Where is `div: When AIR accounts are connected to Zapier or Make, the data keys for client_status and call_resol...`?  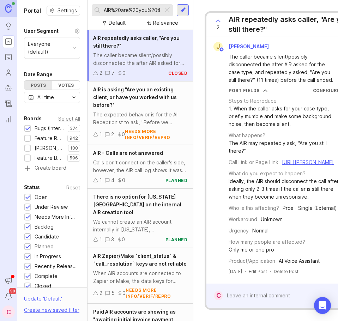
div: When AIR accounts are connected to Zapier or Make, the data keys for client_status and call_resol... is located at coordinates (140, 277).